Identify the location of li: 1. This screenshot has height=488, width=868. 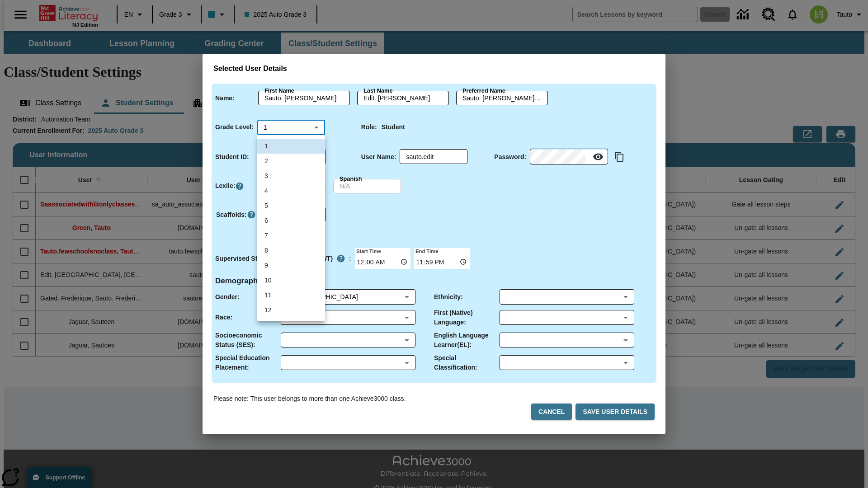
(291, 146).